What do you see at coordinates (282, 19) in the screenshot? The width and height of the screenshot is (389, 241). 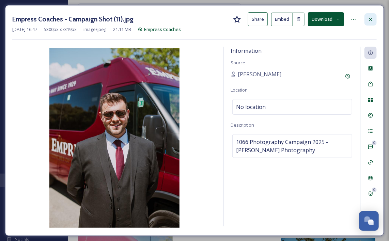 I see `button: Embed` at bounding box center [282, 19].